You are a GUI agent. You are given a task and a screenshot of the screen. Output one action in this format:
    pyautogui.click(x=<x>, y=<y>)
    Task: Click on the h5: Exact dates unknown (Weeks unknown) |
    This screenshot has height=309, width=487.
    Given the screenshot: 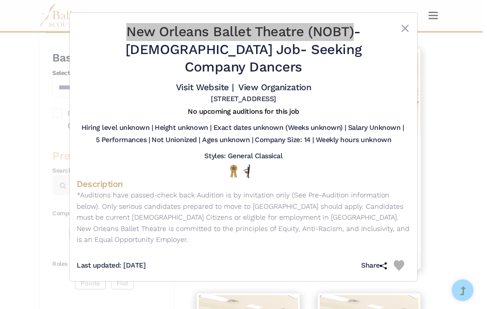 What is the action you would take?
    pyautogui.click(x=280, y=128)
    